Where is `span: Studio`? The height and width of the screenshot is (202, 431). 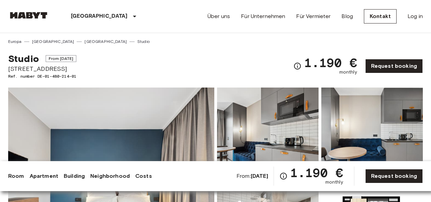 span: Studio is located at coordinates (24, 59).